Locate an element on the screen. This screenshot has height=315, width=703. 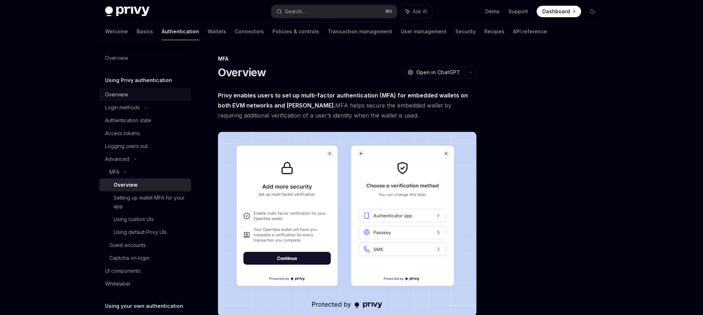
a: Dashboard is located at coordinates (559, 11).